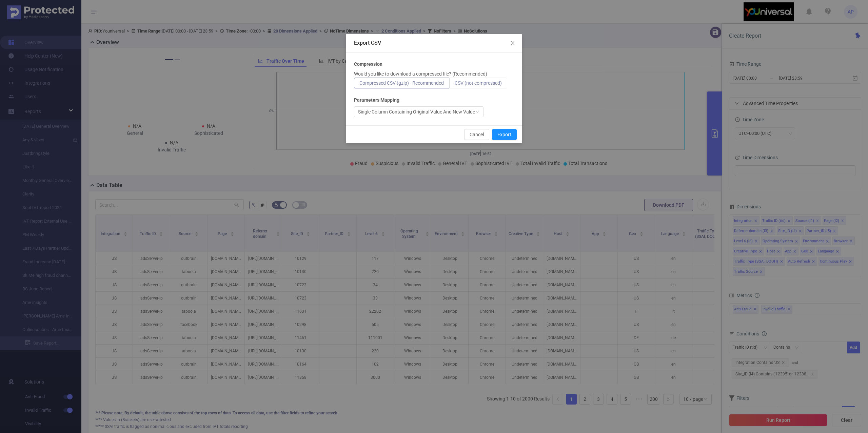  I want to click on i: icon: close, so click(513, 43).